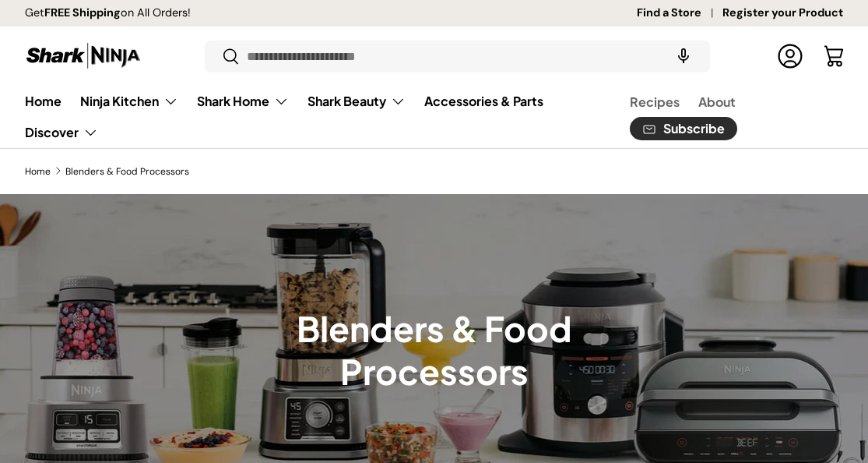 The image size is (868, 463). I want to click on strong: FREE Shipping, so click(83, 13).